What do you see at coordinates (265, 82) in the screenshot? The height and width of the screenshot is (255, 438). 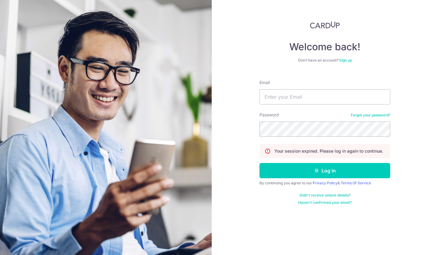 I see `label: Email` at bounding box center [265, 82].